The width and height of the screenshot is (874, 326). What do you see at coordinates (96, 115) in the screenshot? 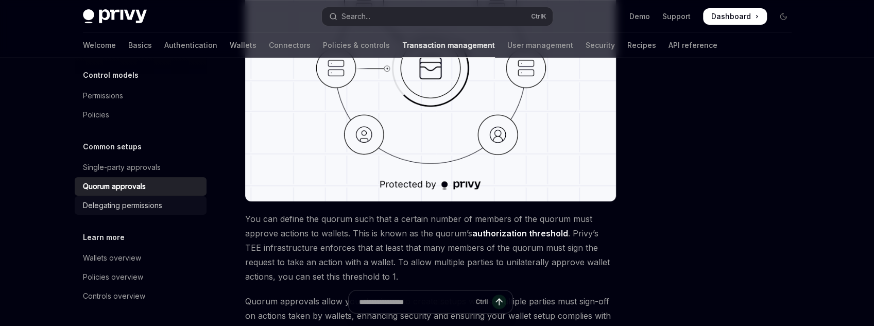
I see `div: Policies` at bounding box center [96, 115].